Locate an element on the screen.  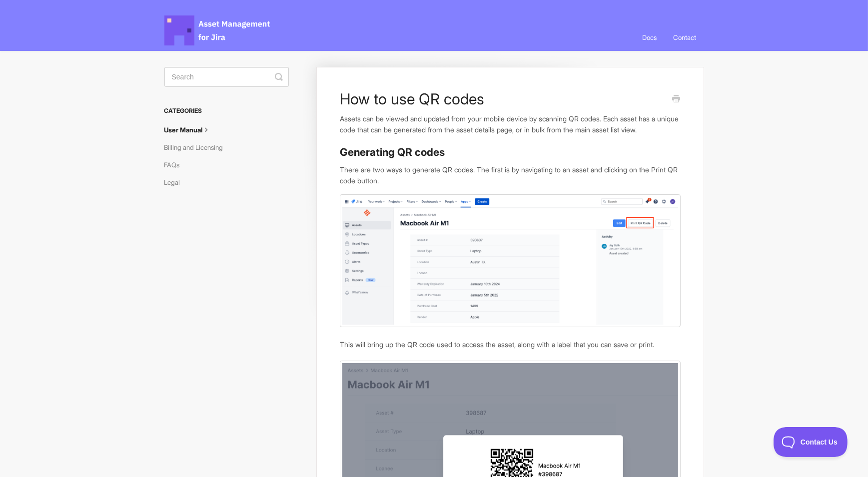
input: Search is located at coordinates (226, 77).